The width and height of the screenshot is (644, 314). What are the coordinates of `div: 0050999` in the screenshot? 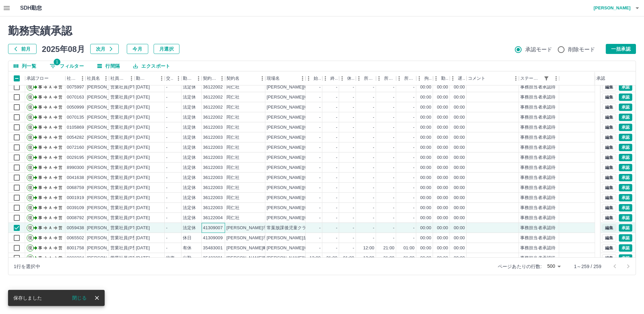 It's located at (75, 107).